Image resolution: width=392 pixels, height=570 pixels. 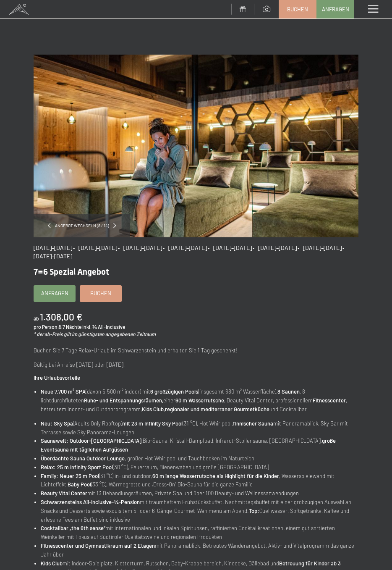 What do you see at coordinates (56, 424) in the screenshot?
I see `strong: Neu: Sky Spa` at bounding box center [56, 424].